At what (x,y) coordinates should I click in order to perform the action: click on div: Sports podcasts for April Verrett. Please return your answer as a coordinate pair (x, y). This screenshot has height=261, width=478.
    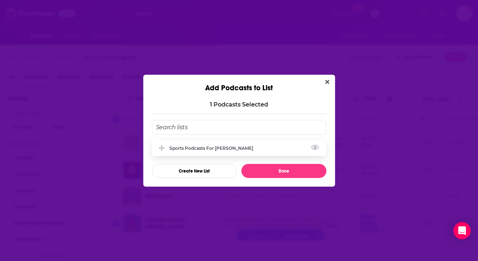
    Looking at the image, I should click on (239, 148).